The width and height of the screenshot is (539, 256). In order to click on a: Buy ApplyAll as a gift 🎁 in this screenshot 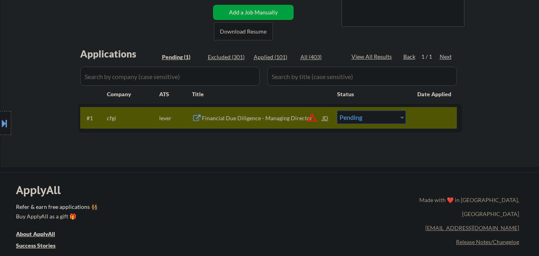, I will do `click(56, 217)`.